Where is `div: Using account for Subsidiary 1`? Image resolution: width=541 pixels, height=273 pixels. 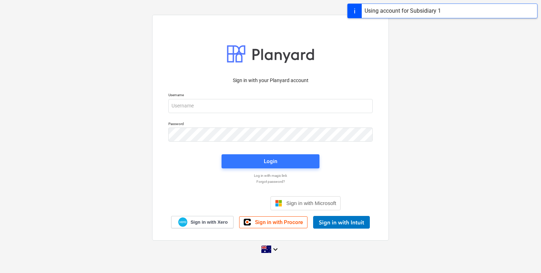
div: Using account for Subsidiary 1 is located at coordinates (403, 11).